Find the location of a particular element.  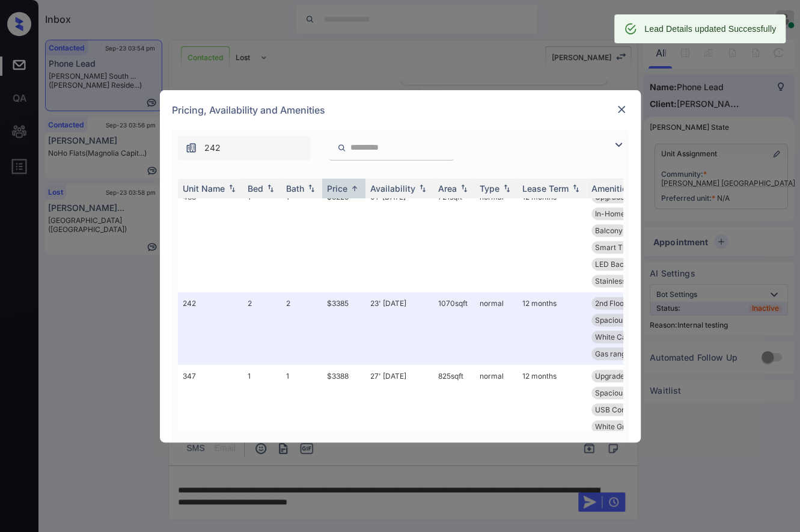

span: USB Compatible ... is located at coordinates (626, 409).